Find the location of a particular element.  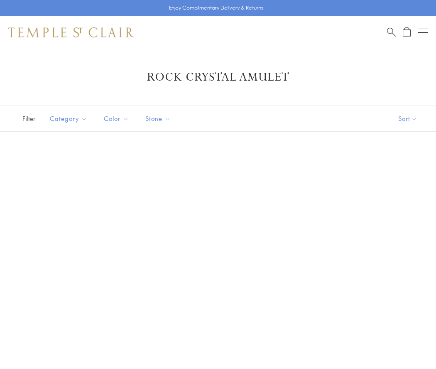

span: Category is located at coordinates (69, 118).